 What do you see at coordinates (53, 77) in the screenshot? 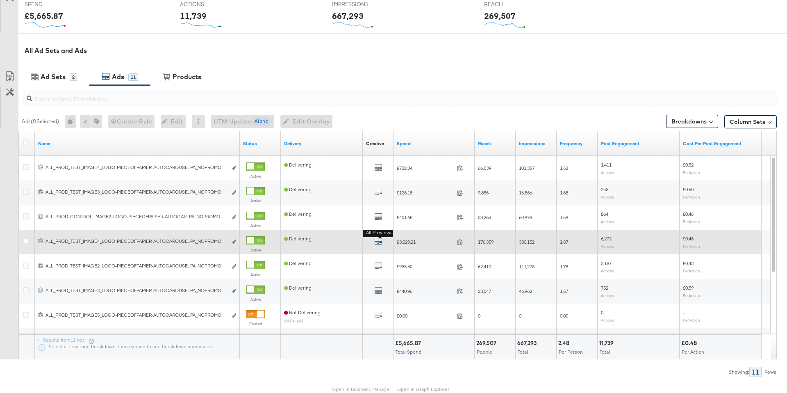
I see `div: Ad Sets` at bounding box center [53, 77].